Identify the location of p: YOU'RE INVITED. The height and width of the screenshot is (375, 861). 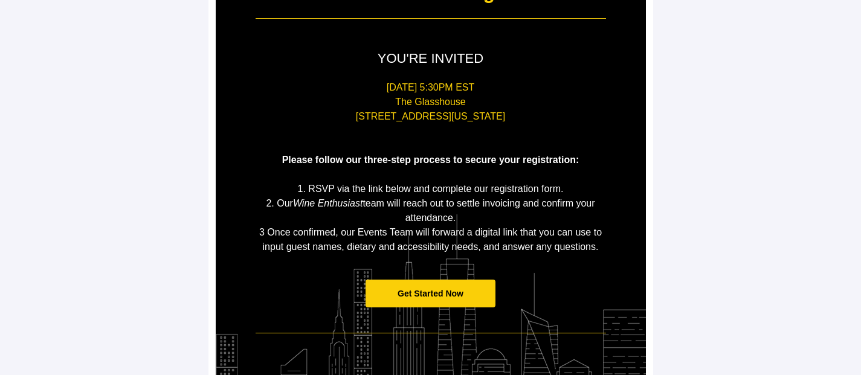
(431, 59).